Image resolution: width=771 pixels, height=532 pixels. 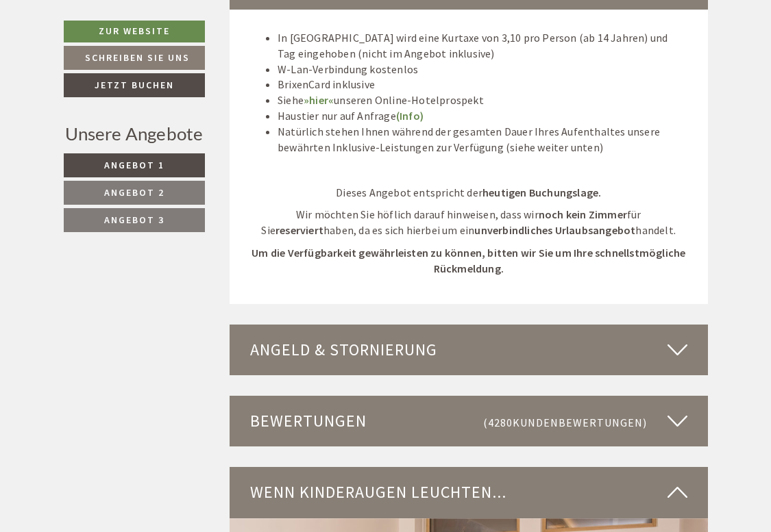 I want to click on strong: heutigen Buchungslage., so click(x=542, y=193).